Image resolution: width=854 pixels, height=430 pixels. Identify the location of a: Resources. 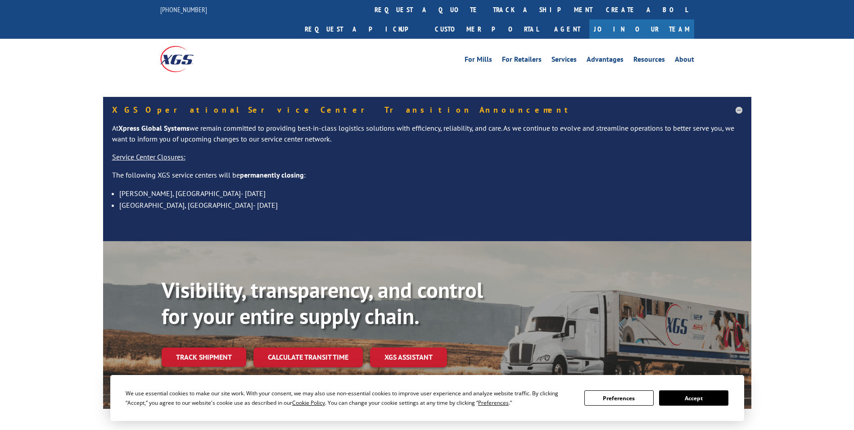
(650, 61).